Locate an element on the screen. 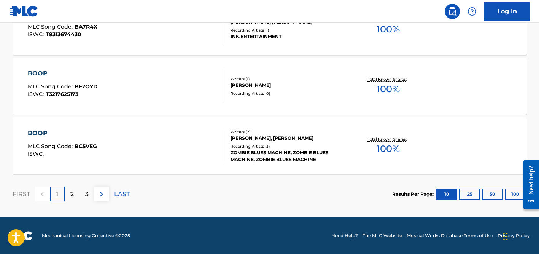  div: Help is located at coordinates (472, 11).